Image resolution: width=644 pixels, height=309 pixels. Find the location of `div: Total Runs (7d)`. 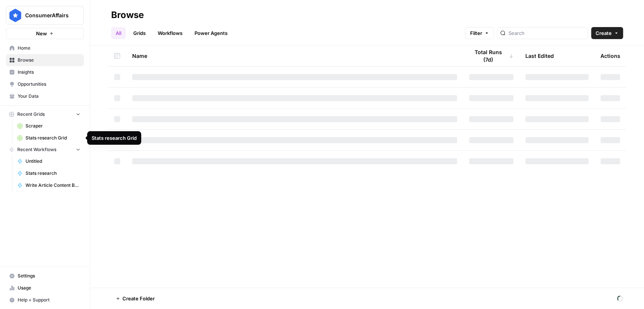

div: Total Runs (7d) is located at coordinates (491, 56).